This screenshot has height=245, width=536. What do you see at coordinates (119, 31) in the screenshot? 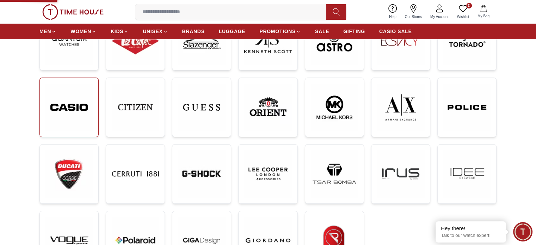
I see `a: KIDS` at bounding box center [119, 31].